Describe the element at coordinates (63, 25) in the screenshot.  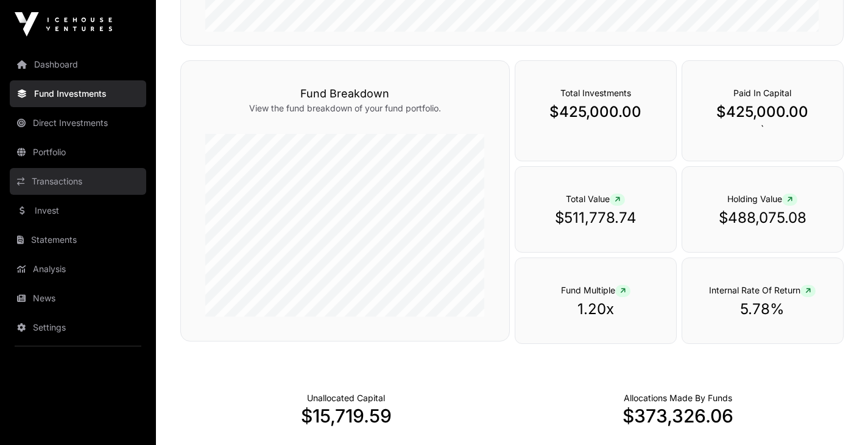
I see `img: Icehouse Ventures Logo` at that location.